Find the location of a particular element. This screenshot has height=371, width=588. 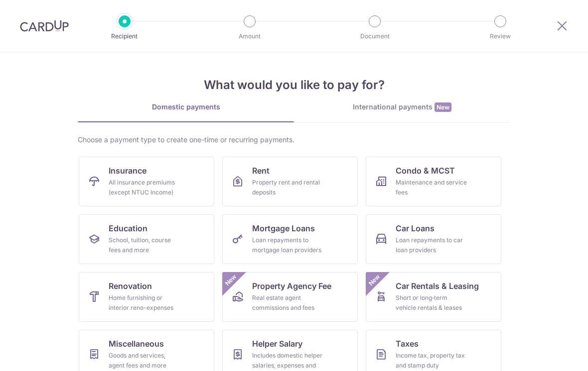

img: CardUp is located at coordinates (45, 26).